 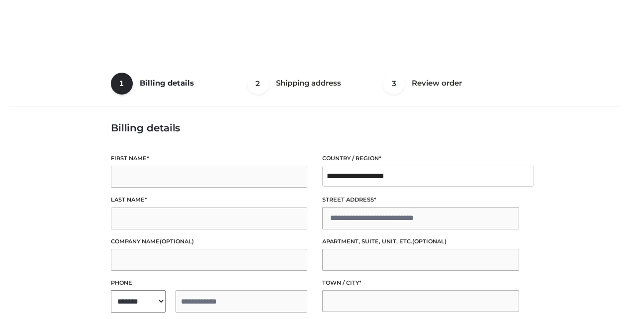 What do you see at coordinates (421, 199) in the screenshot?
I see `label: Street address` at bounding box center [421, 199].